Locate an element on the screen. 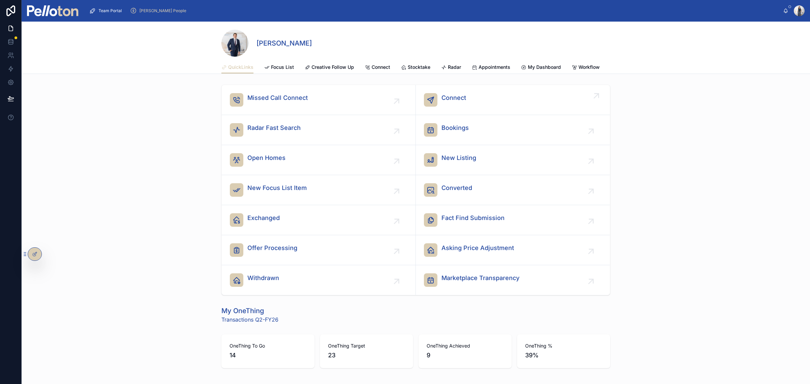  a: Exchanged is located at coordinates (319, 220).